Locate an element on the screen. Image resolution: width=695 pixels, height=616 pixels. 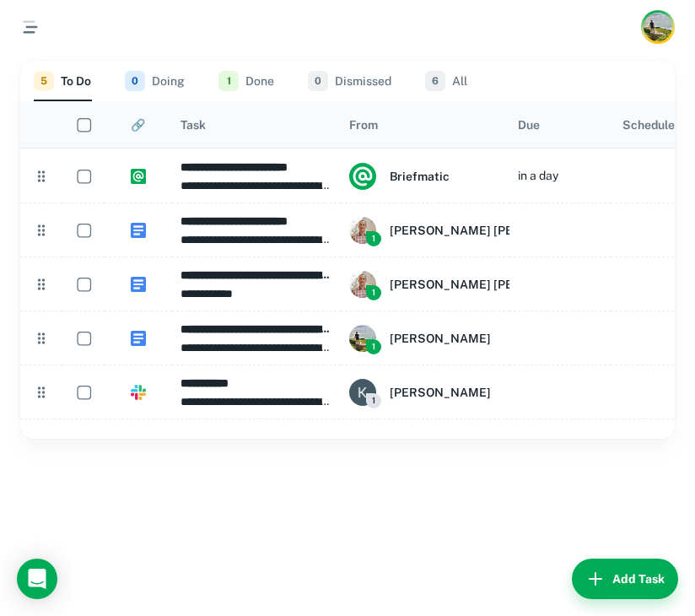
div: From is located at coordinates (364, 125).